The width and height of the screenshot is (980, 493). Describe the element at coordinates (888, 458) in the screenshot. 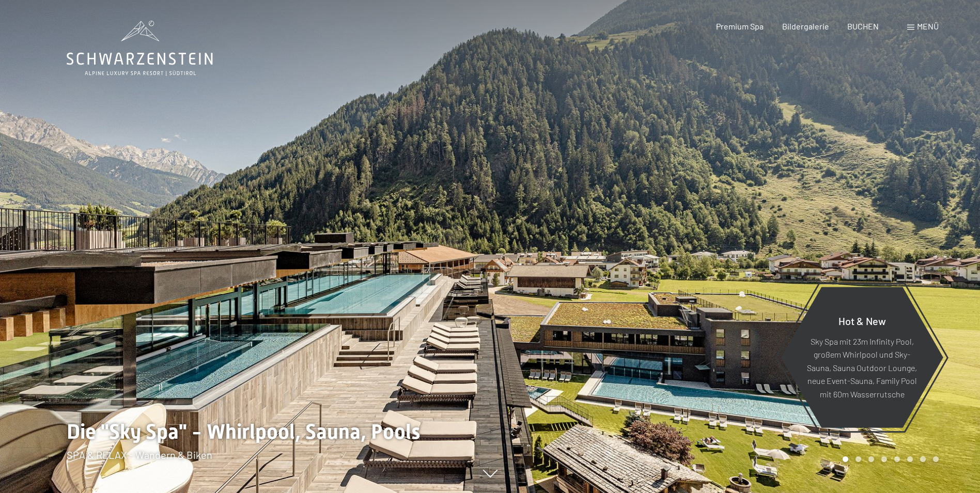

I see `div: Carousel Pagination` at that location.